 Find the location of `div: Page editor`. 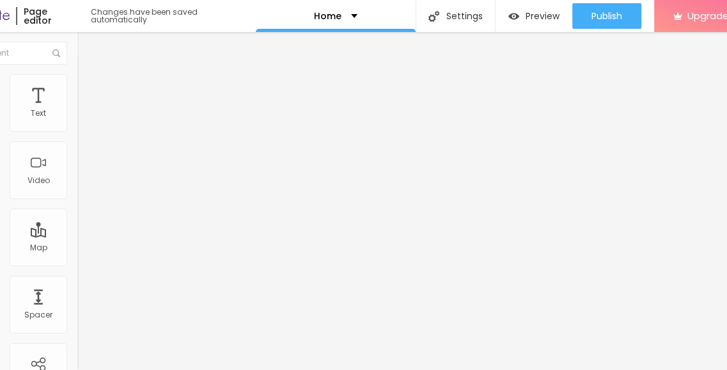

div: Page editor is located at coordinates (47, 16).